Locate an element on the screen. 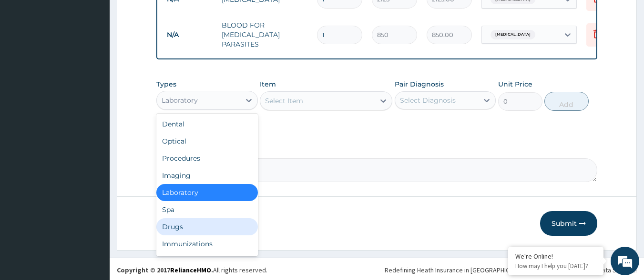 Image resolution: width=644 pixels, height=280 pixels. div: Imaging is located at coordinates (207, 175).